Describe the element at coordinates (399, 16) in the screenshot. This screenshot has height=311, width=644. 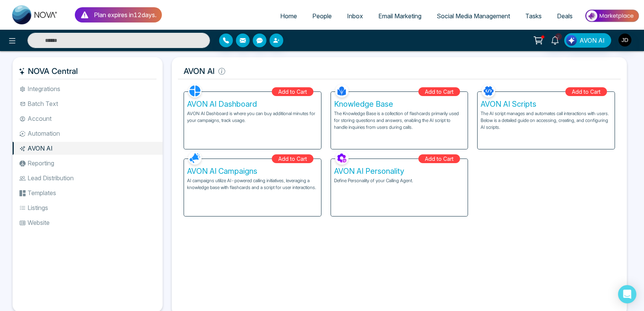
I see `span: Email Marketing` at that location.